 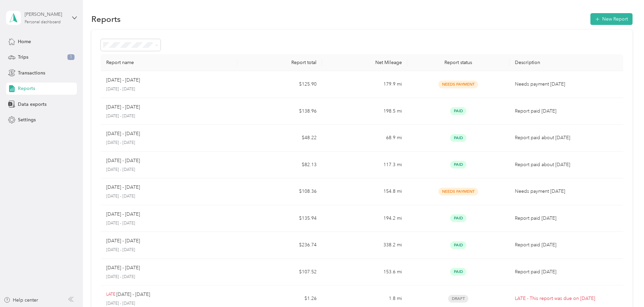 I want to click on span: Reports, so click(x=26, y=88).